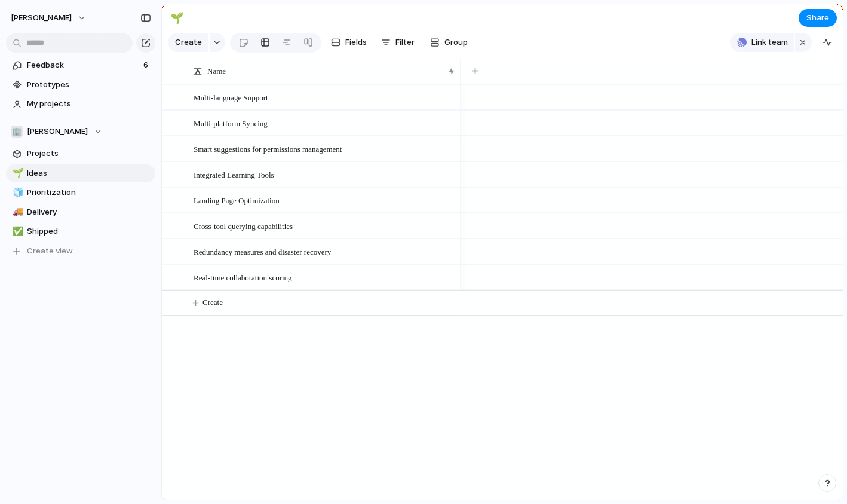 The image size is (847, 504). Describe the element at coordinates (80, 231) in the screenshot. I see `a: ✅Shipped` at that location.